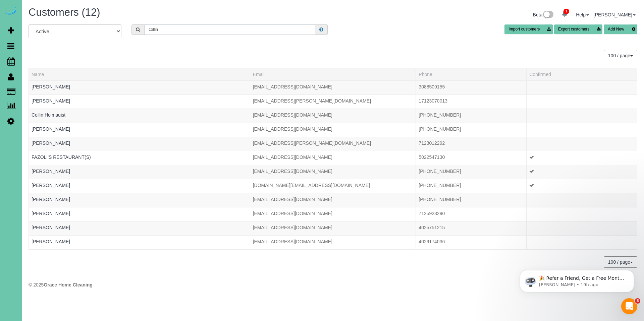 The height and width of the screenshot is (321, 644). Describe the element at coordinates (73, 22) in the screenshot. I see `p: 🎉 Refer a Friend, Get a Free Month! 🎉 Love Automaid? Share the love! When you refer a friend who ...` at that location.